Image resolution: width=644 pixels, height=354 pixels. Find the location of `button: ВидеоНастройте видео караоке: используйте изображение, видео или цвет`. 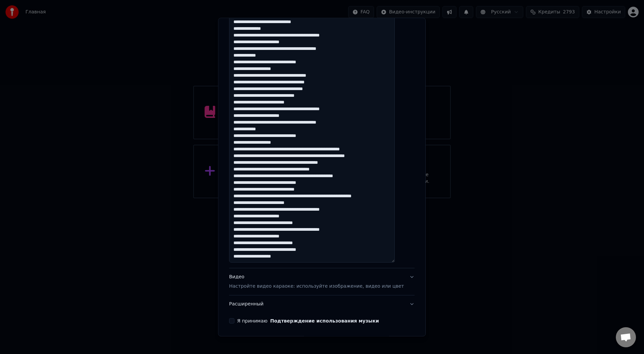

button: ВидеоНастройте видео караоке: используйте изображение, видео или цвет is located at coordinates (322, 282).